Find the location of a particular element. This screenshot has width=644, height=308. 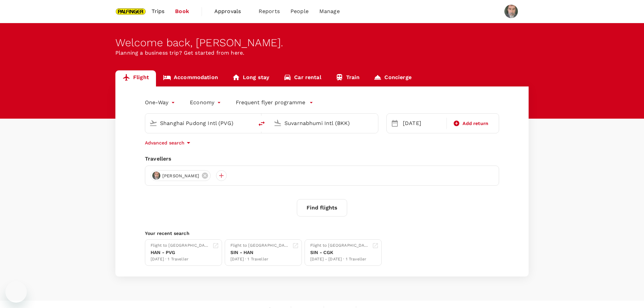

img: Palfinger Asia Pacific Pte Ltd is located at coordinates (131, 11).